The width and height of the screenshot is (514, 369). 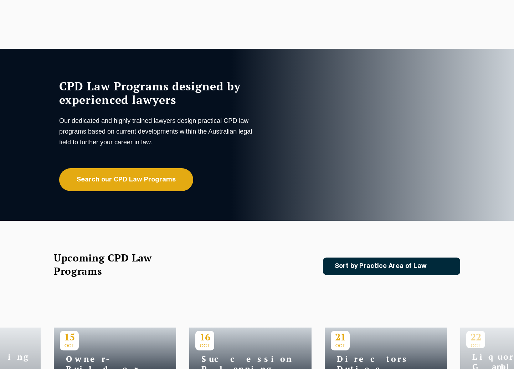 What do you see at coordinates (126, 179) in the screenshot?
I see `a: Search our CPD Law Programs` at bounding box center [126, 179].